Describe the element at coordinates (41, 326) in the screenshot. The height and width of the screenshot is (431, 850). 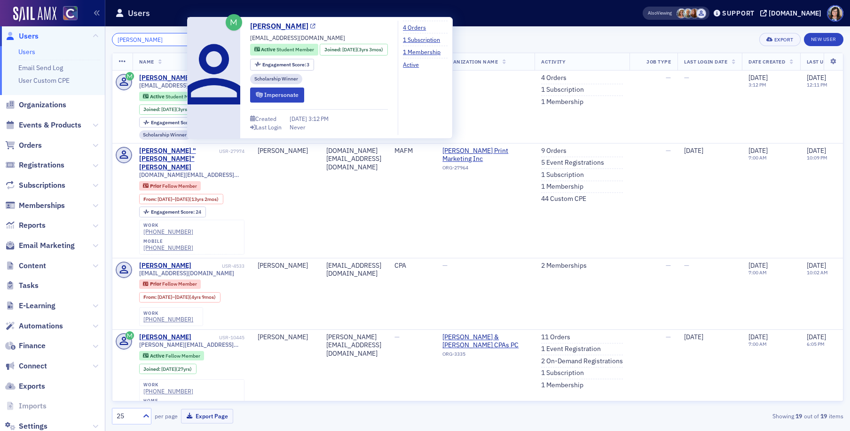
I see `span: Automations` at that location.